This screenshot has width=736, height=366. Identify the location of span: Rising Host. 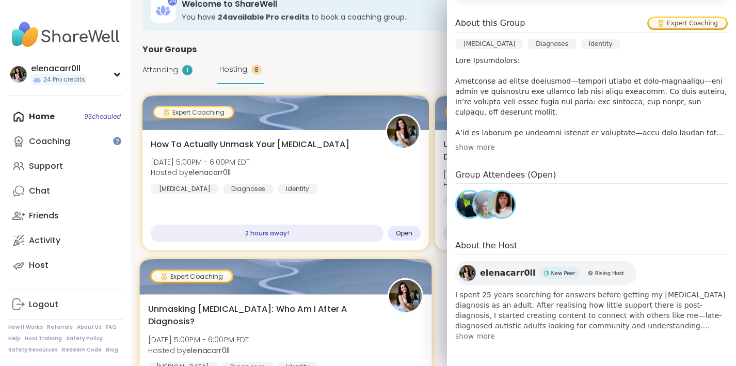
(610, 273).